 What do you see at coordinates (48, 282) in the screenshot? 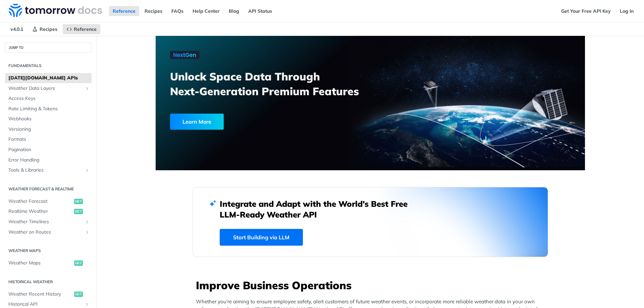
I see `h2: Historical Weather` at bounding box center [48, 282].